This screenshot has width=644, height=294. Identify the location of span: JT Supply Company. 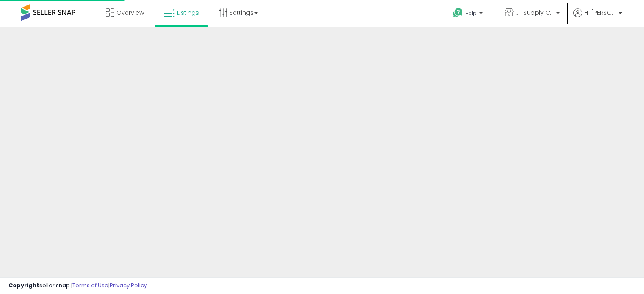
(535, 13).